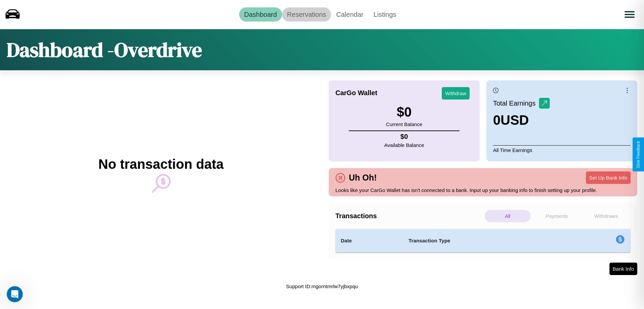 This screenshot has width=644, height=309. I want to click on button: Withdraw, so click(455, 93).